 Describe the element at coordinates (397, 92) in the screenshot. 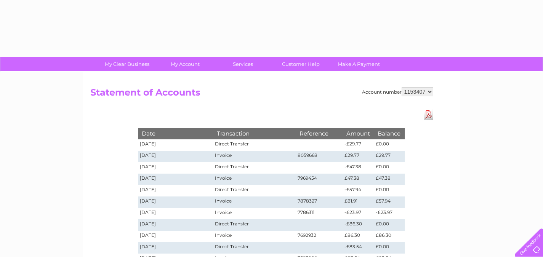

I see `div: Account number` at that location.